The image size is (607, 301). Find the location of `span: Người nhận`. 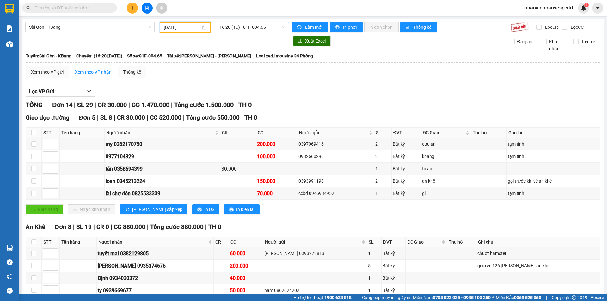

span: Người nhận is located at coordinates (153, 242).